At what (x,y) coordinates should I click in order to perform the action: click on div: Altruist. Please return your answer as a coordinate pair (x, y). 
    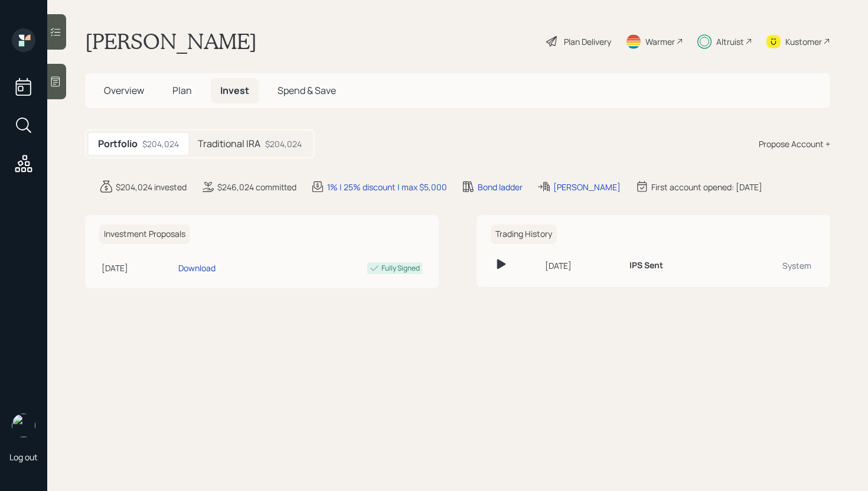
    Looking at the image, I should click on (730, 42).